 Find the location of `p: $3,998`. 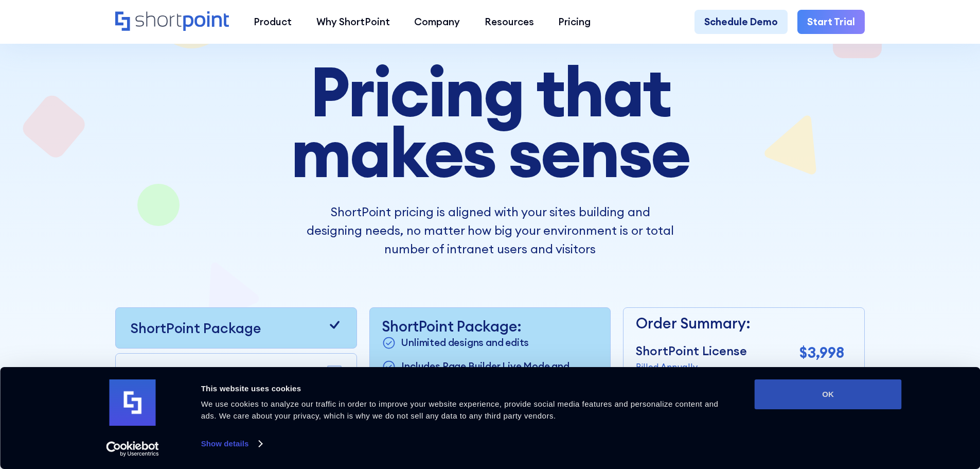

p: $3,998 is located at coordinates (821, 352).